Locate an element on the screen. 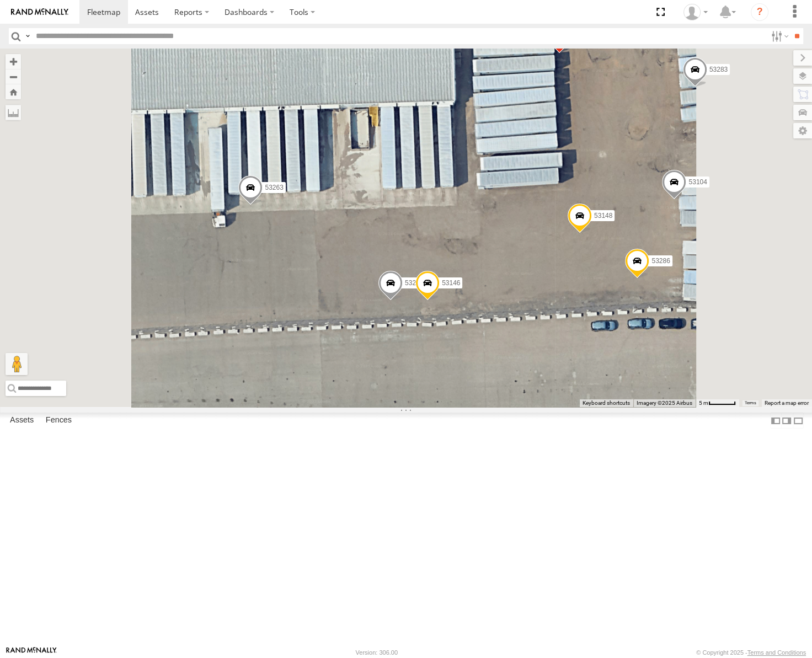 Image resolution: width=812 pixels, height=658 pixels. label: Search Filter Options is located at coordinates (779, 36).